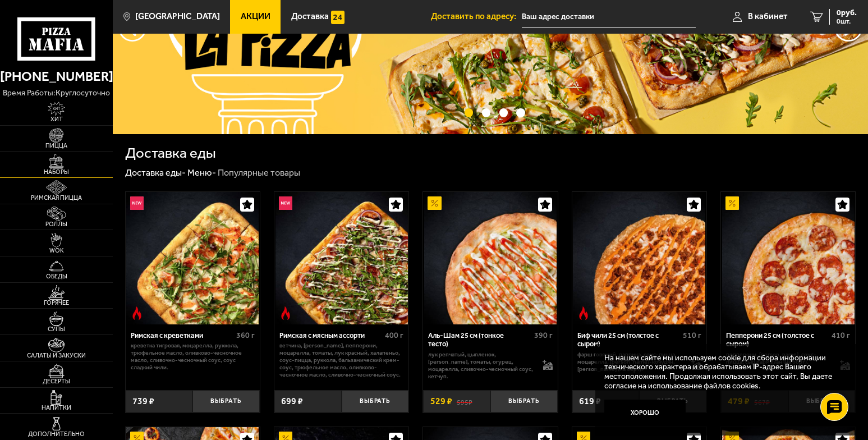 The image size is (868, 440). I want to click on a: Острое блюдоБиф чили 25 см (толстое с сыром), so click(639, 258).